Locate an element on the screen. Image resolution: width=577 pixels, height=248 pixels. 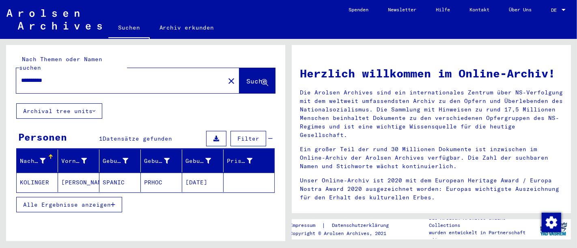
img: Arolsen_neg.svg is located at coordinates (54, 19).